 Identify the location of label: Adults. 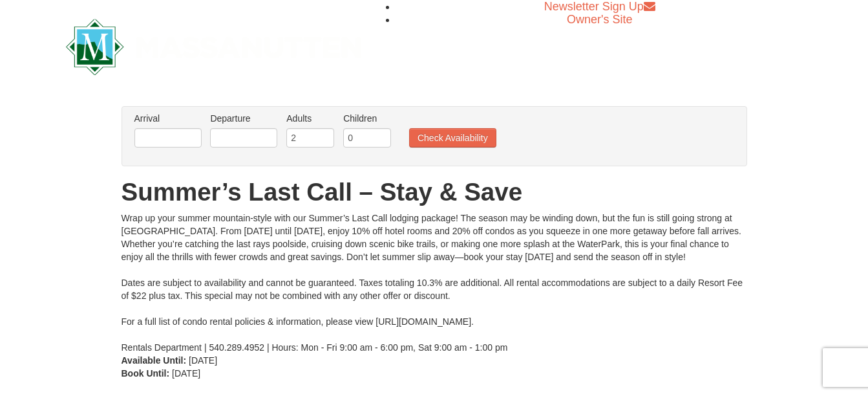
(310, 118).